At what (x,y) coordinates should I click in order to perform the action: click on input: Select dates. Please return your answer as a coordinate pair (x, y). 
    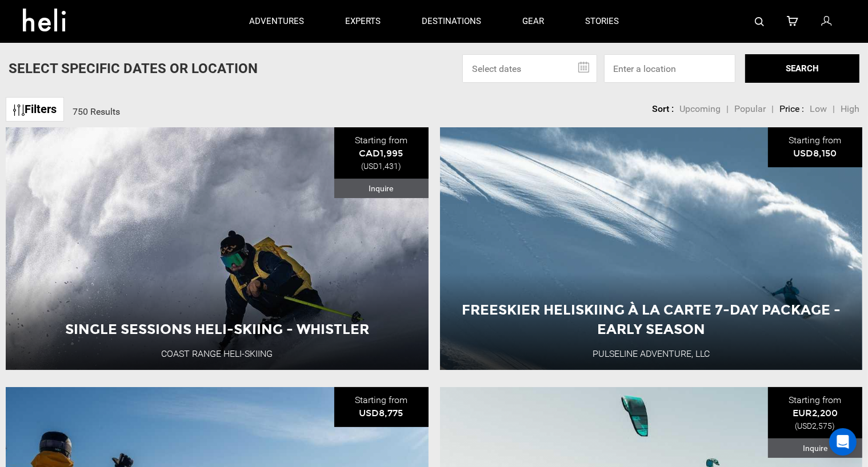
    Looking at the image, I should click on (529, 68).